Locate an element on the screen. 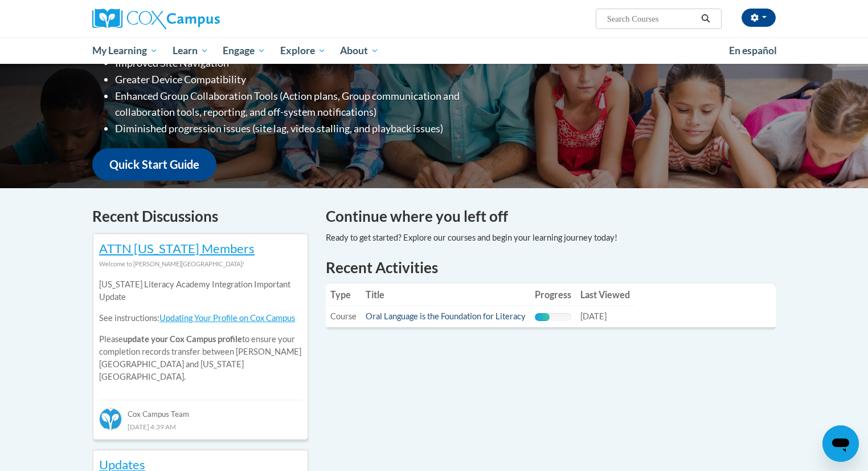 The image size is (868, 471). span: Learn is located at coordinates (190, 51).